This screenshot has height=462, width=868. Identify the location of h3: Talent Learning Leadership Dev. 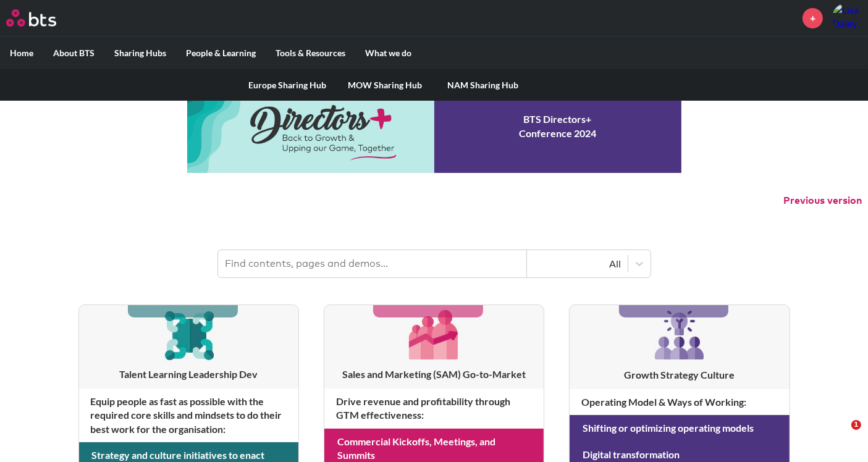
(188, 374).